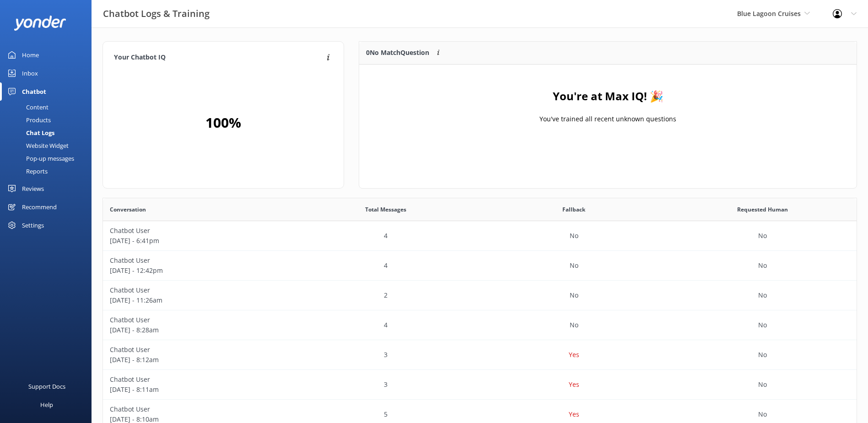 The height and width of the screenshot is (423, 868). I want to click on div: Content, so click(27, 107).